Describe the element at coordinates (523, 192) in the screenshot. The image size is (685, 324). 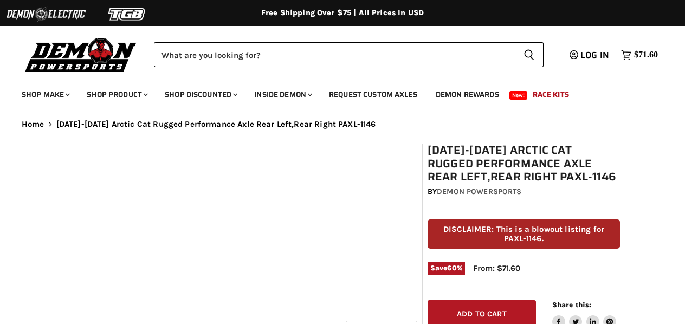
I see `div: by` at that location.